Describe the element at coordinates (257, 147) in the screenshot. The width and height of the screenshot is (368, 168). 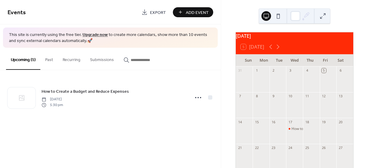
I see `div: 22` at that location.